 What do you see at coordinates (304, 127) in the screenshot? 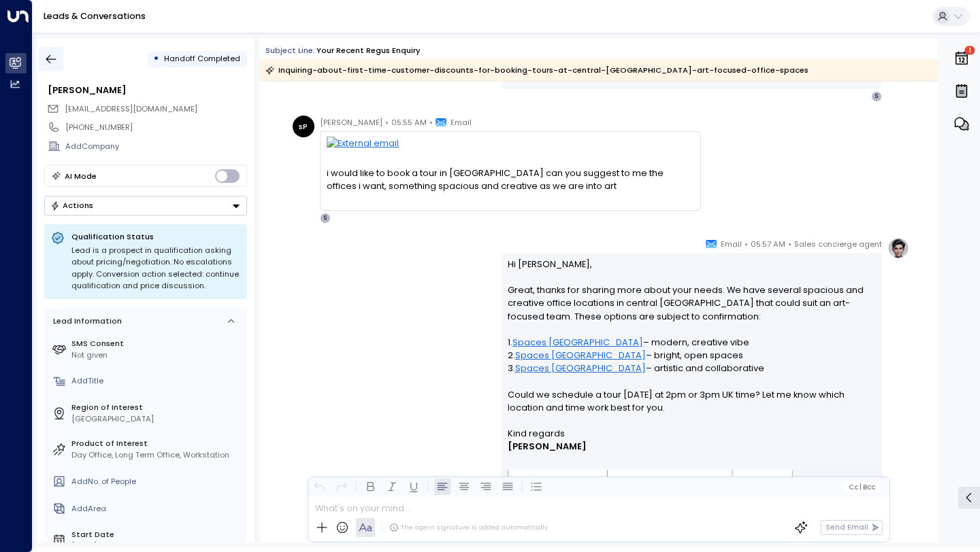
I see `div: sP` at bounding box center [304, 127].